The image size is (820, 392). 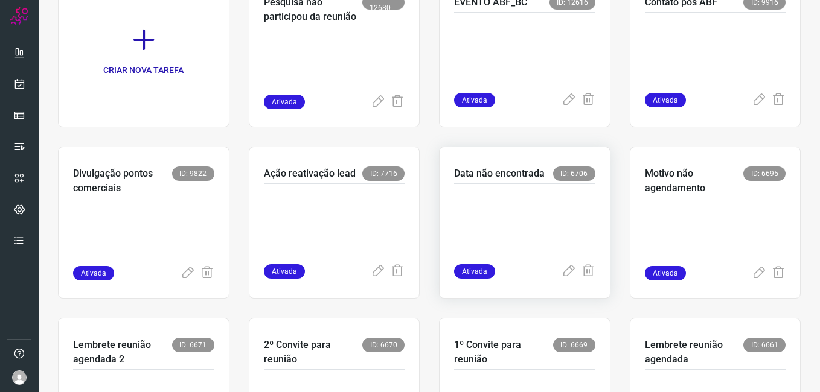 I want to click on span: ID: 6670, so click(x=383, y=345).